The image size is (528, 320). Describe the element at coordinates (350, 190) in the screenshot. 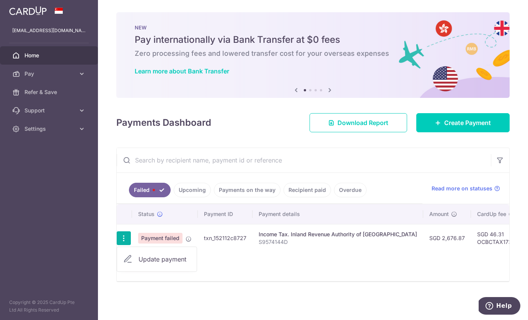

I see `a: Overdue` at that location.